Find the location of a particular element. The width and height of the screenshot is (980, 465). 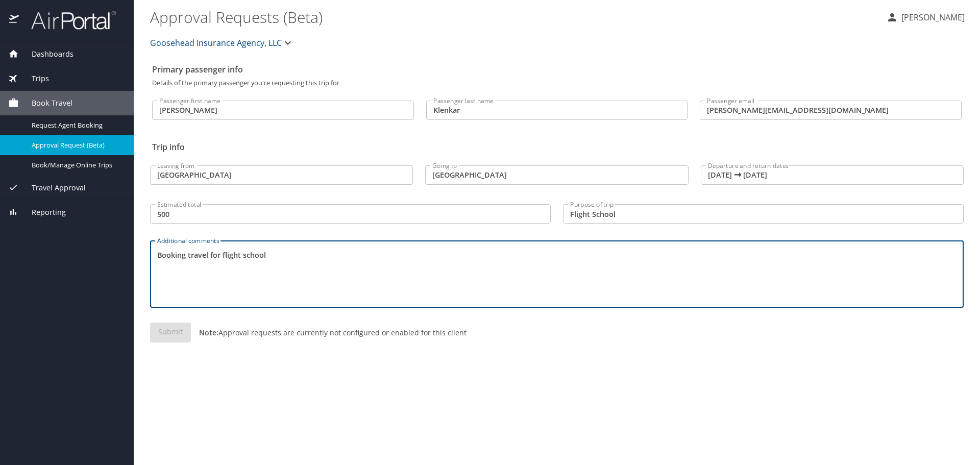

textarea: Booking travel for flight school is located at coordinates (557, 274).